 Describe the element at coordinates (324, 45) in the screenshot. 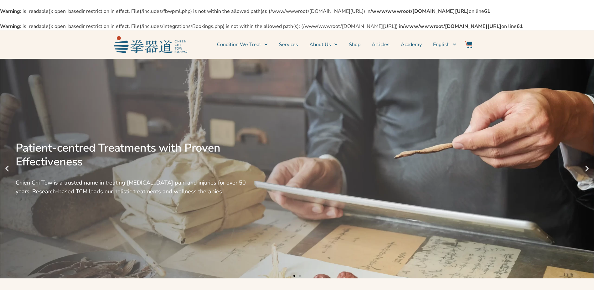

I see `a: About Us` at that location.